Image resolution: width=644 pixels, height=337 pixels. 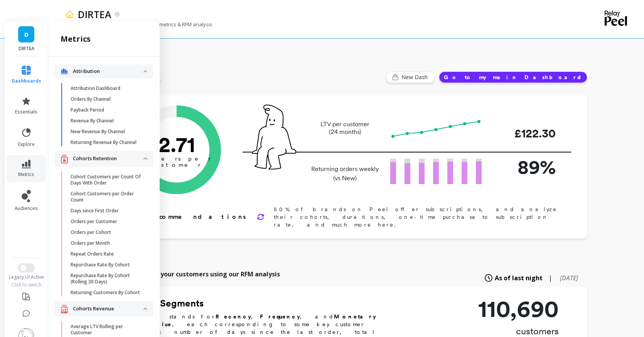 I want to click on p: Orders per Month, so click(x=90, y=243).